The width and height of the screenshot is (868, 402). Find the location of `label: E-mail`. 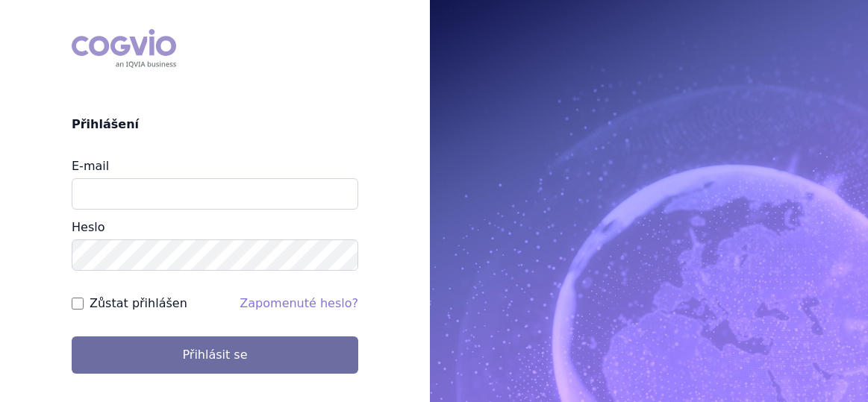

label: E-mail is located at coordinates (91, 165).